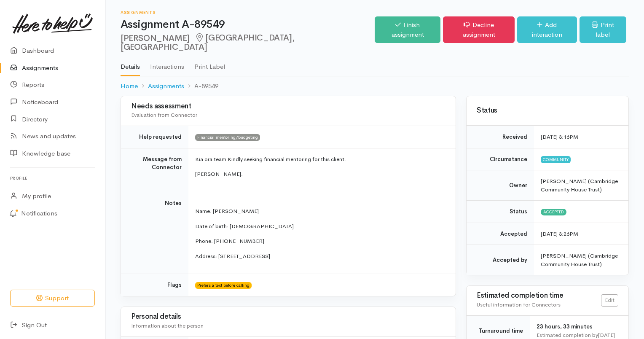 Image resolution: width=644 pixels, height=339 pixels. I want to click on td: Accepted, so click(501, 234).